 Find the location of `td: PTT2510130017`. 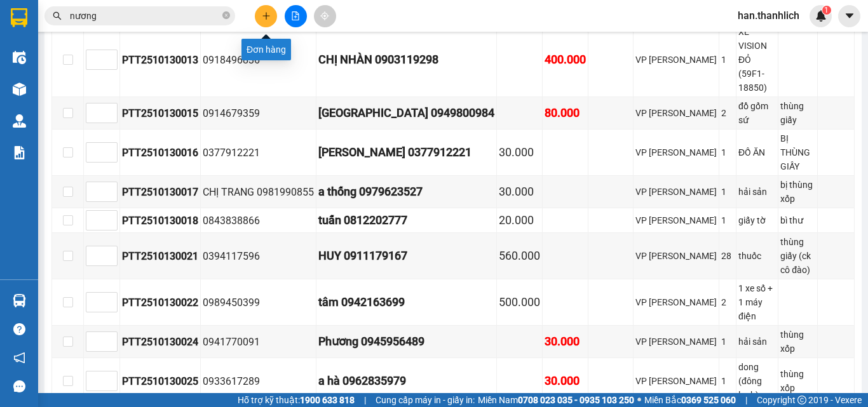

td: PTT2510130017 is located at coordinates (160, 192).